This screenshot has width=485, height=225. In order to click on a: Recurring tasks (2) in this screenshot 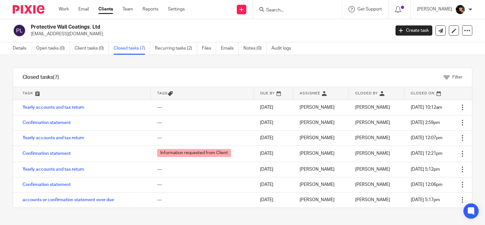, I will do `click(176, 48)`.